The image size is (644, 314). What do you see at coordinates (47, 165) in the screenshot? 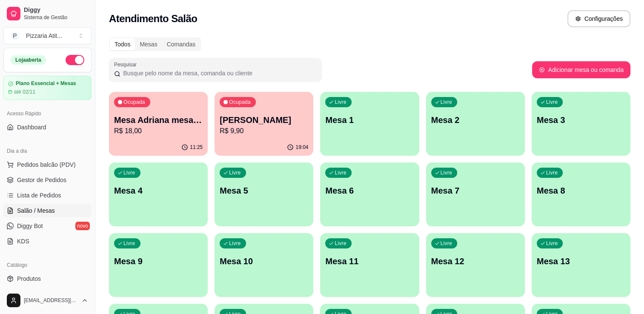
I see `button: Pedidos balcão (PDV)` at bounding box center [47, 165].